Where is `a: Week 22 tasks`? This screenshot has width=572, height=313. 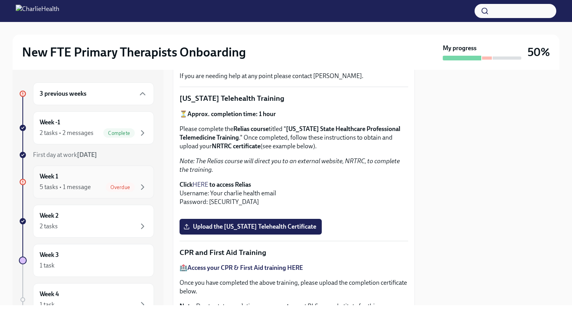
a: Week 22 tasks is located at coordinates (86, 221).